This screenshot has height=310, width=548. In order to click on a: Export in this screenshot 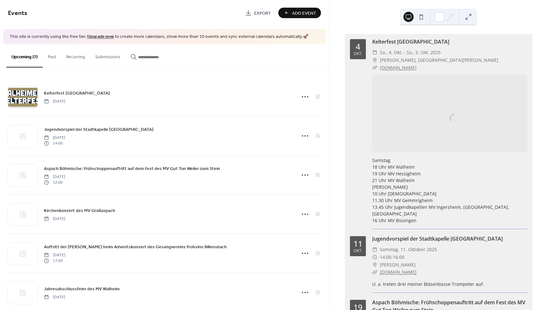, I will do `click(258, 13)`.